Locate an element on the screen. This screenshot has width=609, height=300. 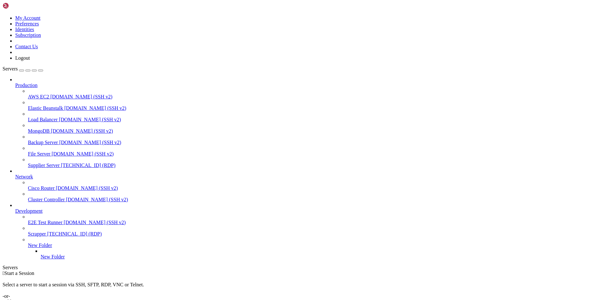
span: Network is located at coordinates (24, 176).